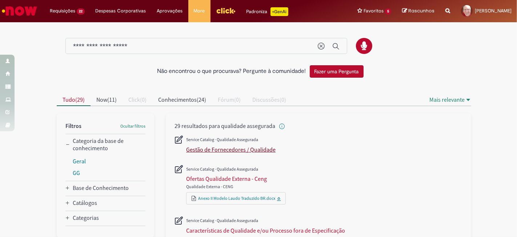 The width and height of the screenshot is (517, 237). I want to click on span: Despesas Corporativas, so click(121, 11).